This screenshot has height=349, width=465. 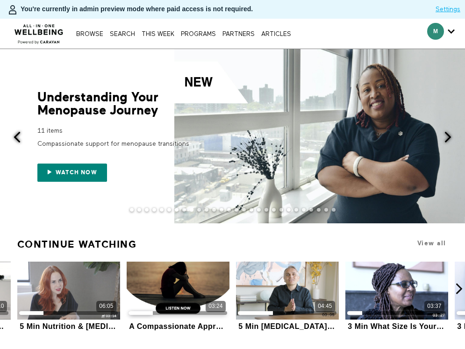 What do you see at coordinates (215, 306) in the screenshot?
I see `div: 03:24` at bounding box center [215, 306].